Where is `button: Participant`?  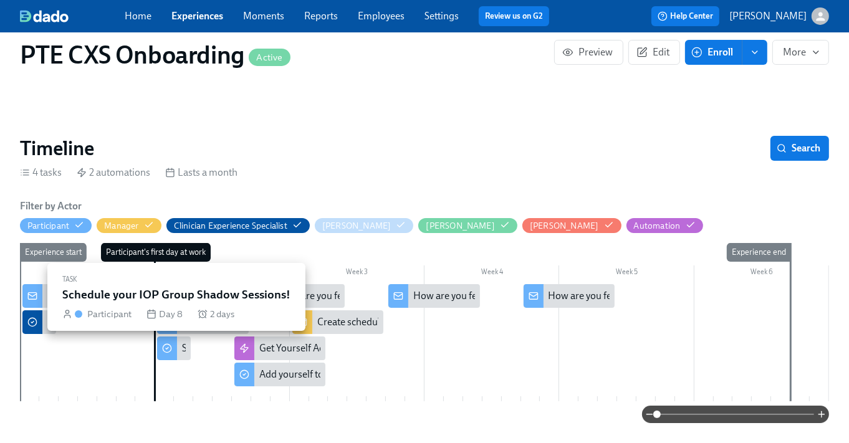 button: Participant is located at coordinates (55, 226).